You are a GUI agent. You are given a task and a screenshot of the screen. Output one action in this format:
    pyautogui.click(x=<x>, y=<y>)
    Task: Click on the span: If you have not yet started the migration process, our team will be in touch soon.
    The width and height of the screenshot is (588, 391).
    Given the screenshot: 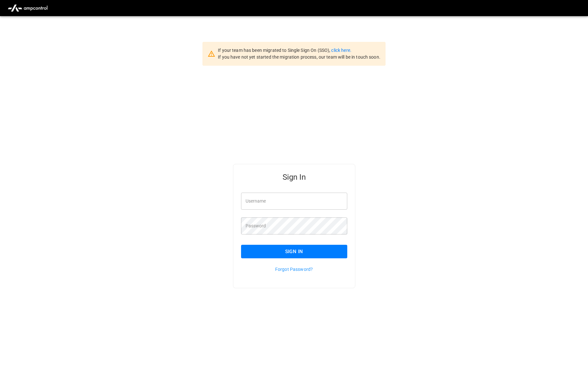 What is the action you would take?
    pyautogui.click(x=299, y=57)
    